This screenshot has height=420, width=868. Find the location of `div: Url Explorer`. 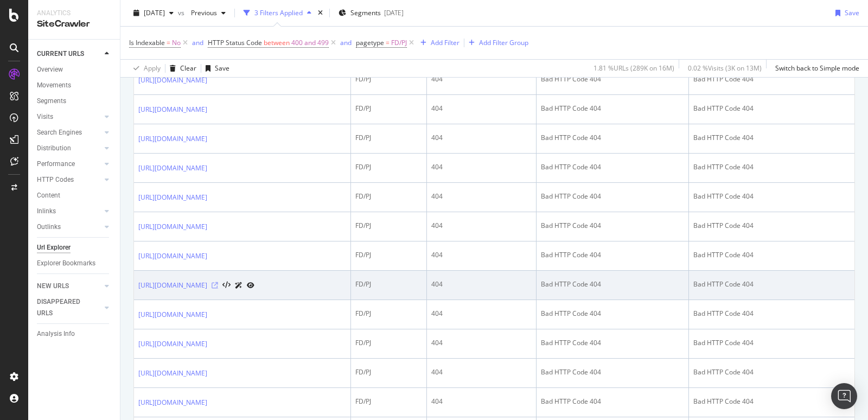

div: Url Explorer is located at coordinates (54, 248).